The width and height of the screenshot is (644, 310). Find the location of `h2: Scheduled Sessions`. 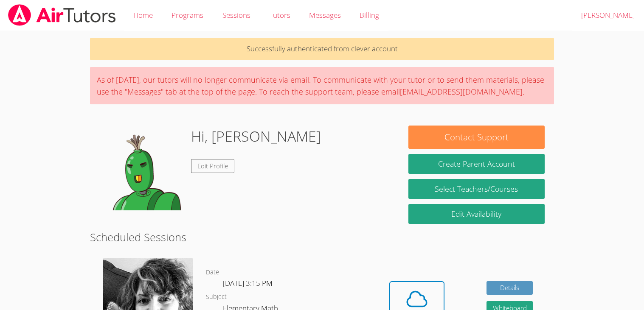

h2: Scheduled Sessions is located at coordinates (322, 237).